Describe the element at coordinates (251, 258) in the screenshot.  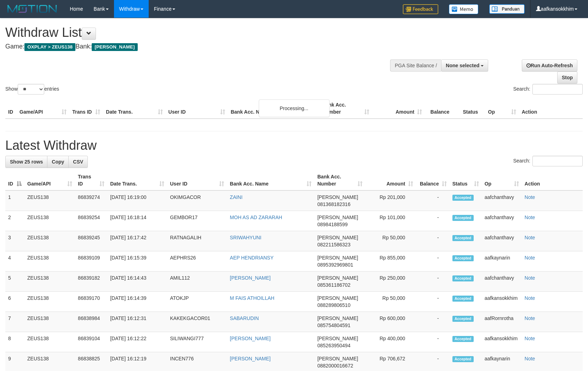
I see `a: AEP HENDRIANSY` at that location.